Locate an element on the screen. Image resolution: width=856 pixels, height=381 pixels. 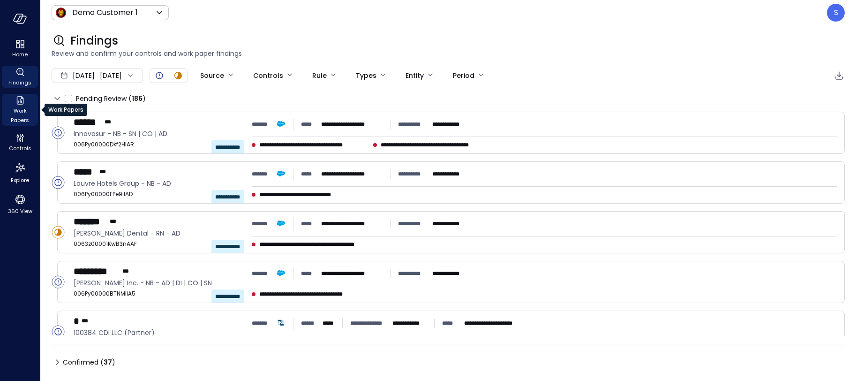
span: 006Py00000BTNMIIA5 is located at coordinates (155, 293).